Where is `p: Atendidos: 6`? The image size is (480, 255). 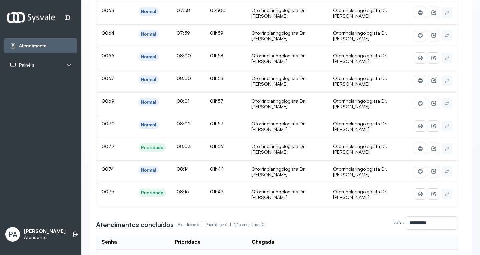
p: Atendidos: 6 is located at coordinates (191, 225).